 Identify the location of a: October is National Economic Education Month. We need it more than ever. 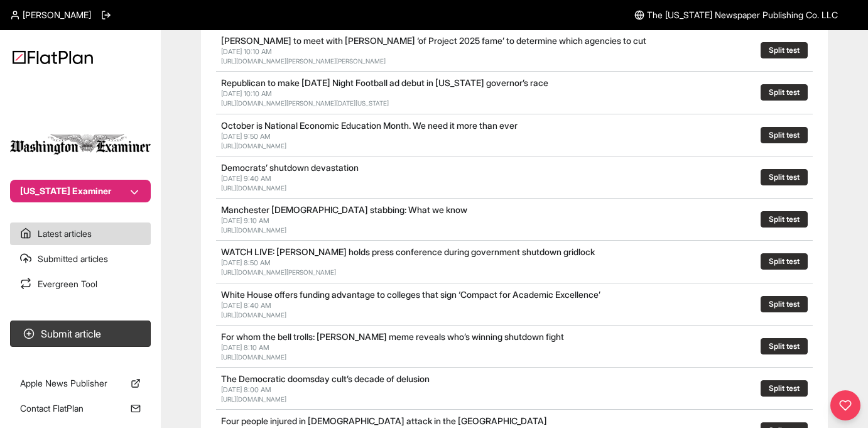
(369, 125).